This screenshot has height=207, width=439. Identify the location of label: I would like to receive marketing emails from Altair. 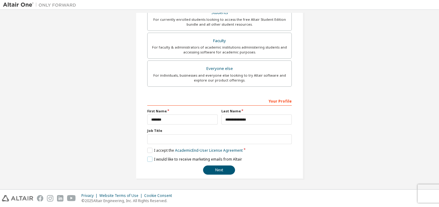
(195, 159).